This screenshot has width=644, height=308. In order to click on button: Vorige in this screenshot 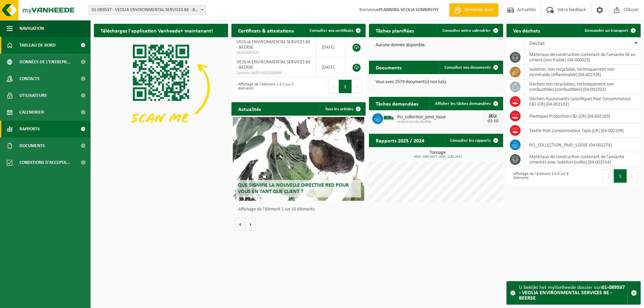, I will do `click(240, 224)`.